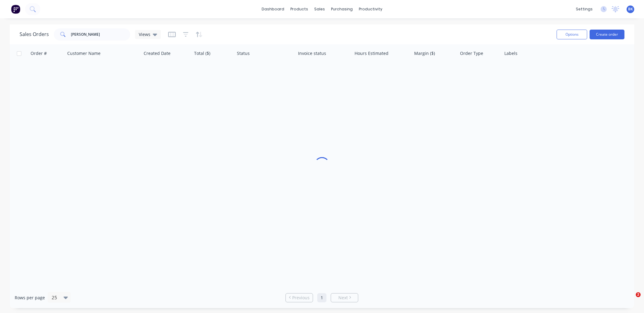  I want to click on input: Search..., so click(100, 35).